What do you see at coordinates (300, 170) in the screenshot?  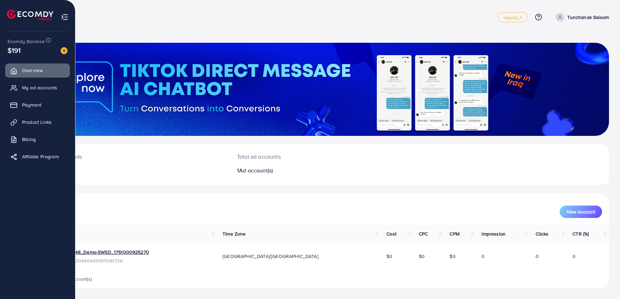 I see `h2: 1` at bounding box center [300, 170].